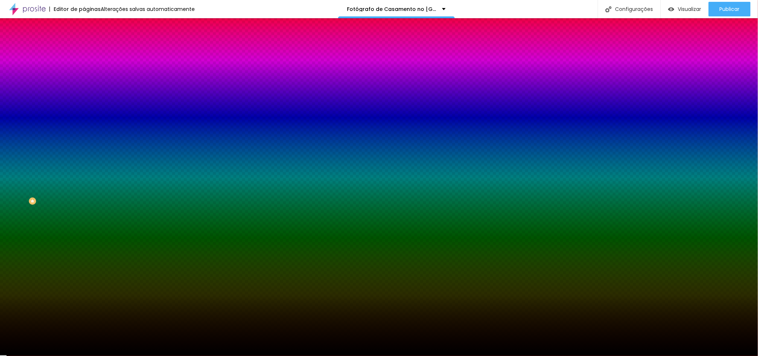 This screenshot has width=758, height=356. I want to click on span: Visualizar, so click(690, 9).